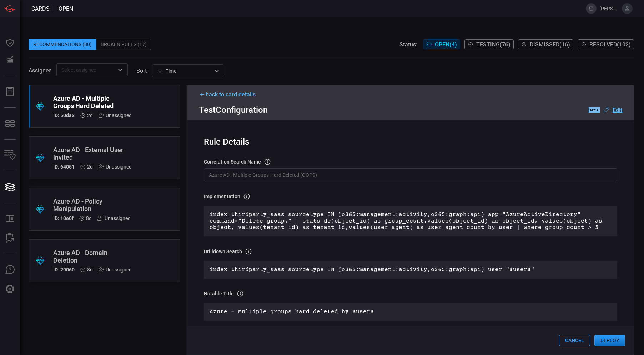 Image resolution: width=644 pixels, height=355 pixels. I want to click on h3: correlation search Name, so click(232, 162).